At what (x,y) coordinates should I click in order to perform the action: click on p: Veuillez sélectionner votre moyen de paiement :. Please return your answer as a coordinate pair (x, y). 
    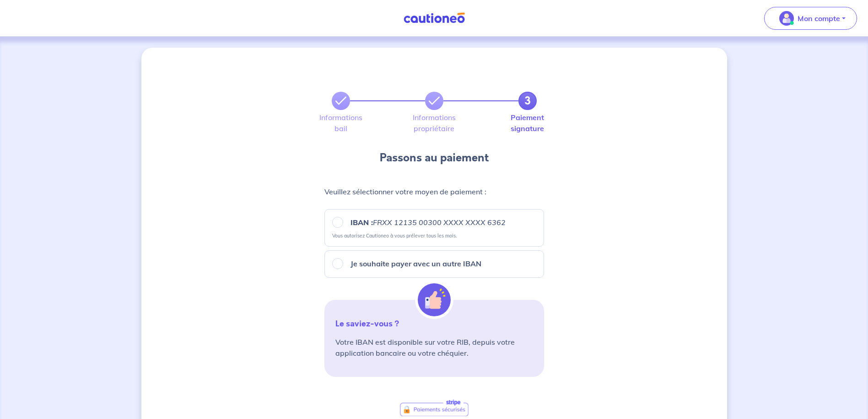
    Looking at the image, I should click on (434, 192).